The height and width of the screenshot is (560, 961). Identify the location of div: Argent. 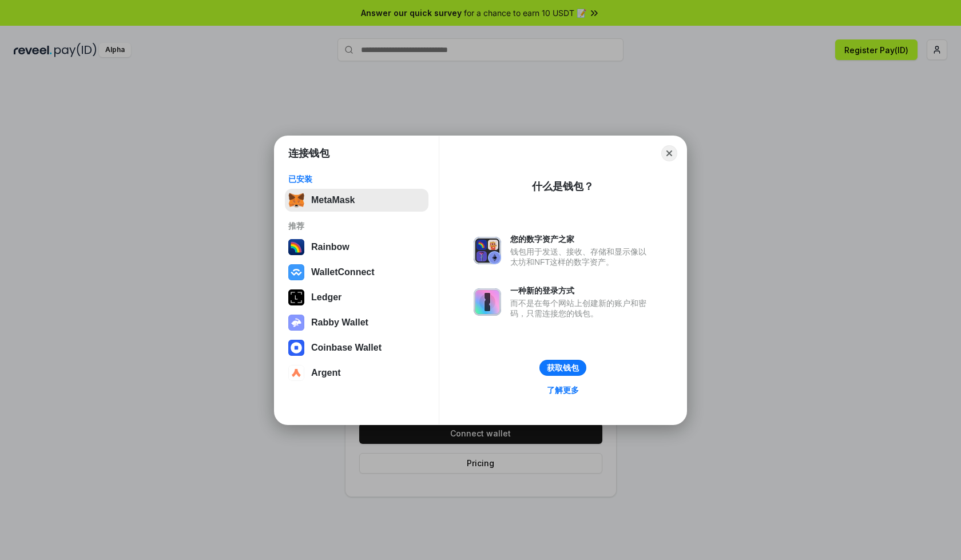
(326, 373).